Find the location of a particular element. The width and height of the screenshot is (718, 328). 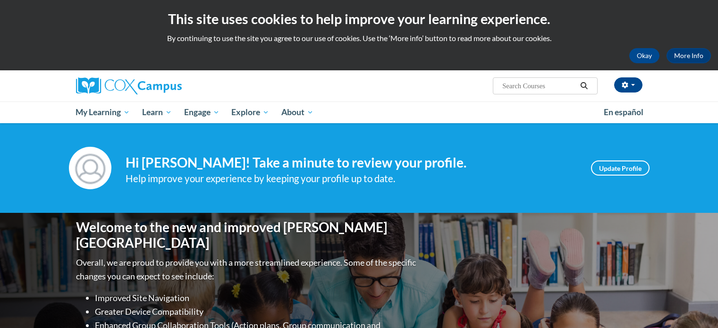

span: Engage is located at coordinates (202, 112).